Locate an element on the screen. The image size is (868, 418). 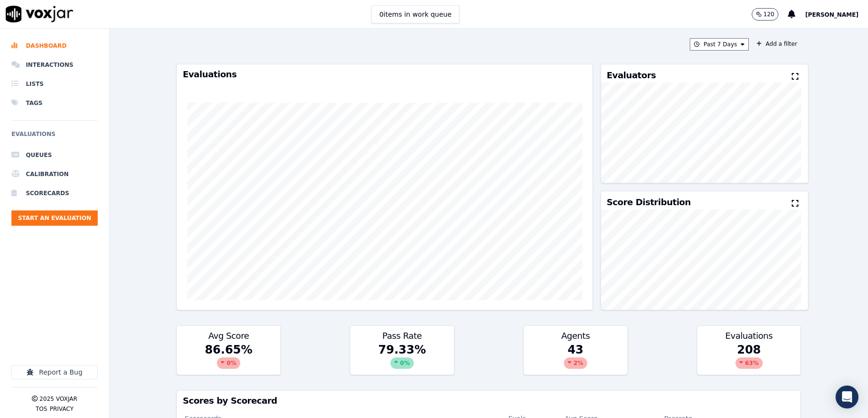
h3: Avg Score is located at coordinates (228, 336).